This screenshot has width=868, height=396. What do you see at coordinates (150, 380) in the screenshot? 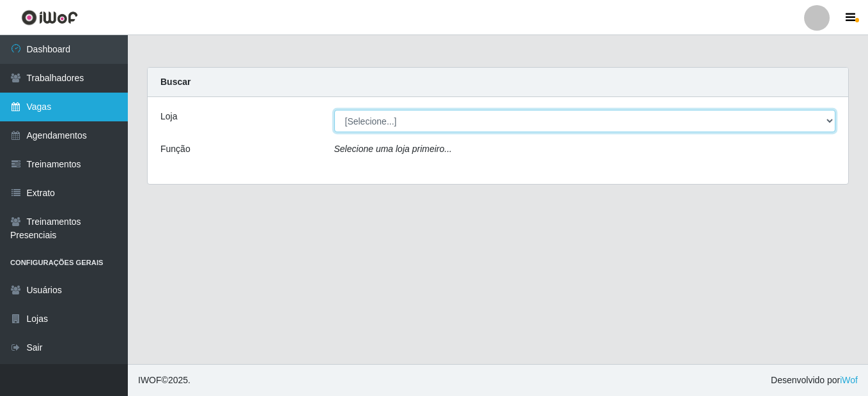
I see `span: IWOF` at bounding box center [150, 380].